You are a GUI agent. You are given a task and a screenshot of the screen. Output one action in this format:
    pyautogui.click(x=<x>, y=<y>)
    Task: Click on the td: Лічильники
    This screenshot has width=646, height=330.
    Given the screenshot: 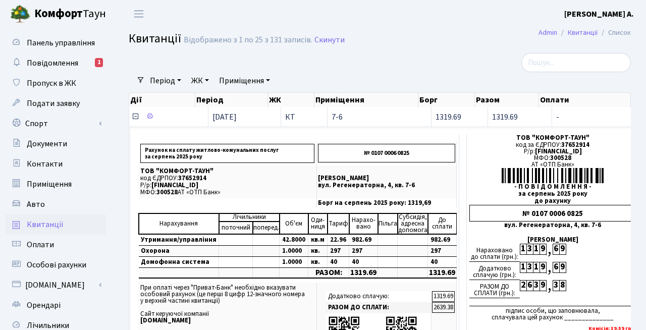 What is the action you would take?
    pyautogui.click(x=249, y=217)
    